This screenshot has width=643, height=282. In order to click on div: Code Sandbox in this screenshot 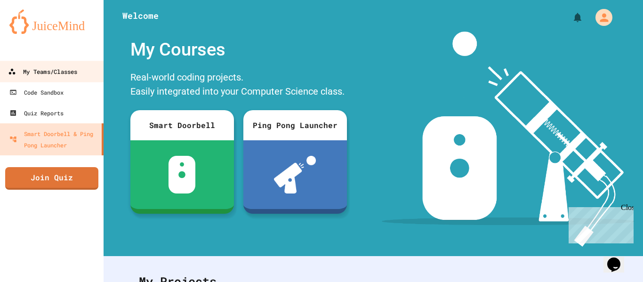, I will do `click(36, 92)`.